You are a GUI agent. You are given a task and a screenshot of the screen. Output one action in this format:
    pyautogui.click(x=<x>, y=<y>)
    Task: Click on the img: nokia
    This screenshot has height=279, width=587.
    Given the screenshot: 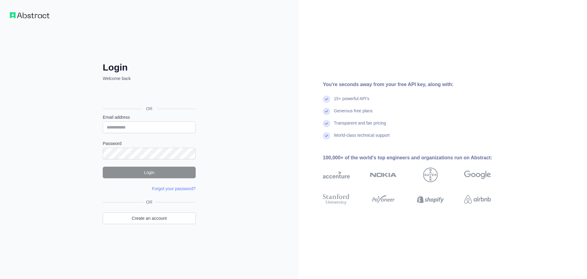 What is the action you would take?
    pyautogui.click(x=383, y=175)
    